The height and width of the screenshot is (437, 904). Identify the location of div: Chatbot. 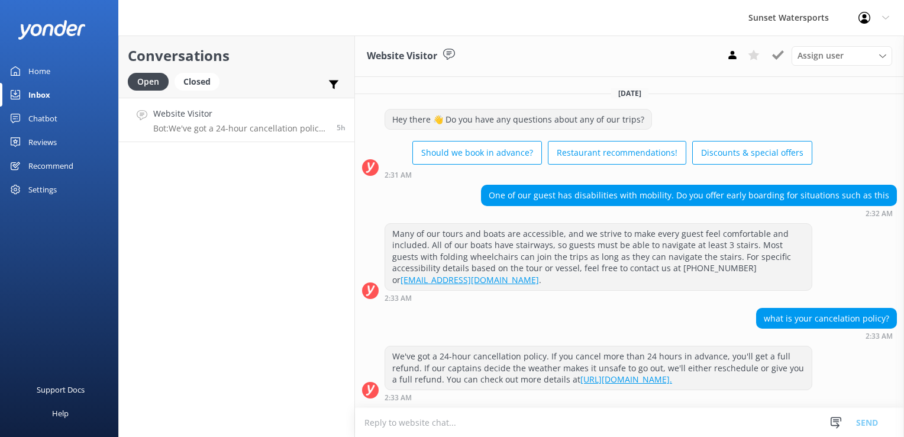
(43, 118).